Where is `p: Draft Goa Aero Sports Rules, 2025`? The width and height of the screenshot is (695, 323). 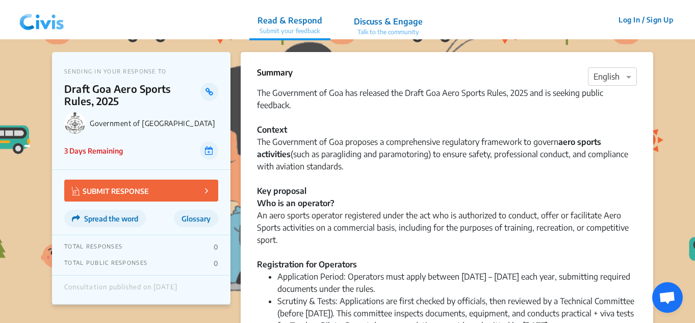 p: Draft Goa Aero Sports Rules, 2025 is located at coordinates (132, 95).